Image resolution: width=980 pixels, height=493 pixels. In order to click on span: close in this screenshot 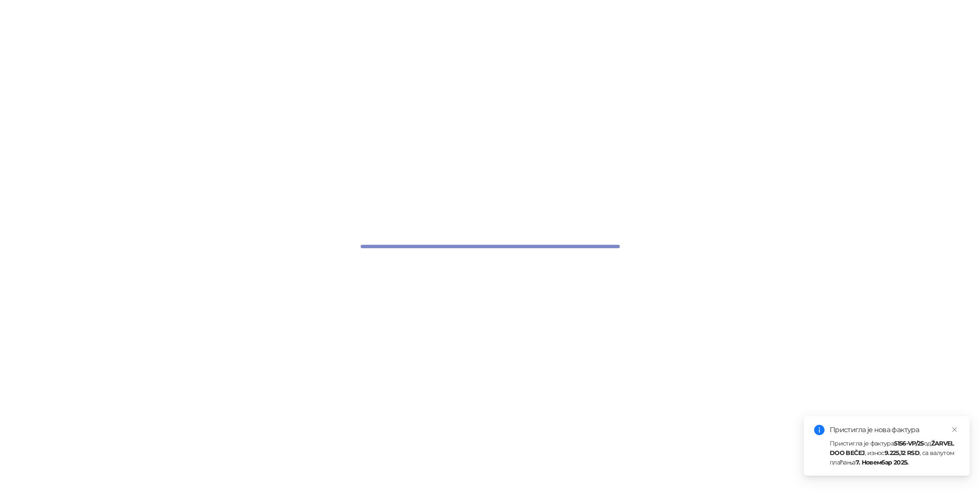, I will do `click(955, 430)`.